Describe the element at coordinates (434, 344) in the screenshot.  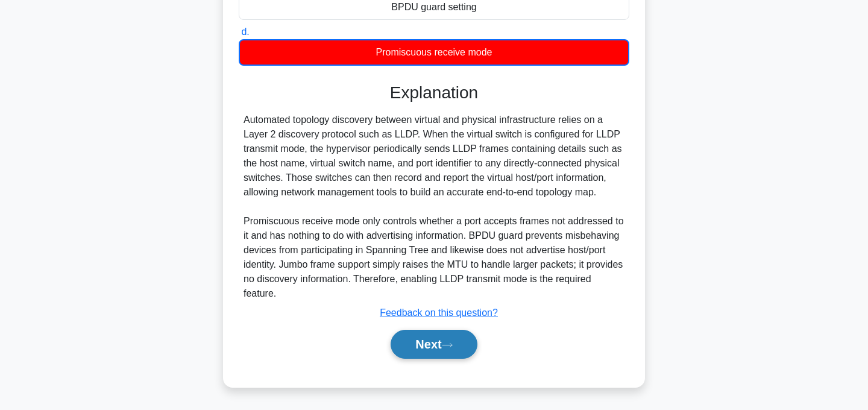
I see `button: Next` at that location.